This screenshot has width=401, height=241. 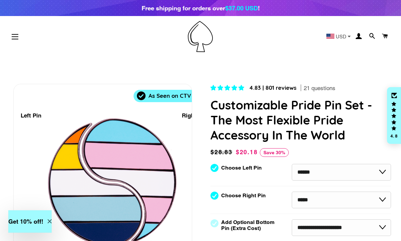 What do you see at coordinates (201, 8) in the screenshot?
I see `div: Free shipping for orders over !` at bounding box center [201, 8].